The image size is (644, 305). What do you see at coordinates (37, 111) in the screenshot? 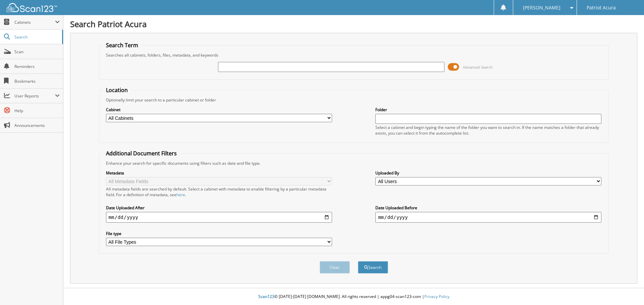
I see `span: Help` at bounding box center [37, 111].